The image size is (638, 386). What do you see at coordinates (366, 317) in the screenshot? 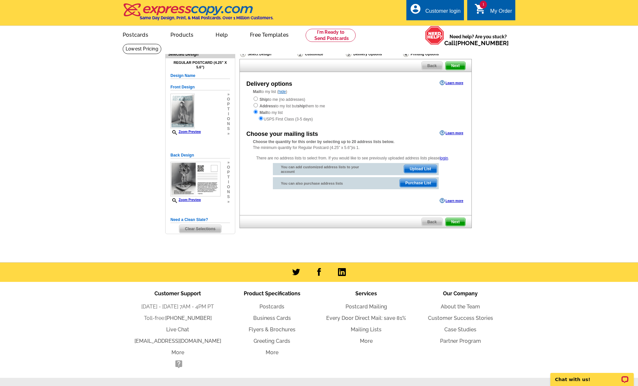
I see `a: Every Door Direct Mail: save 81%` at bounding box center [366, 317].